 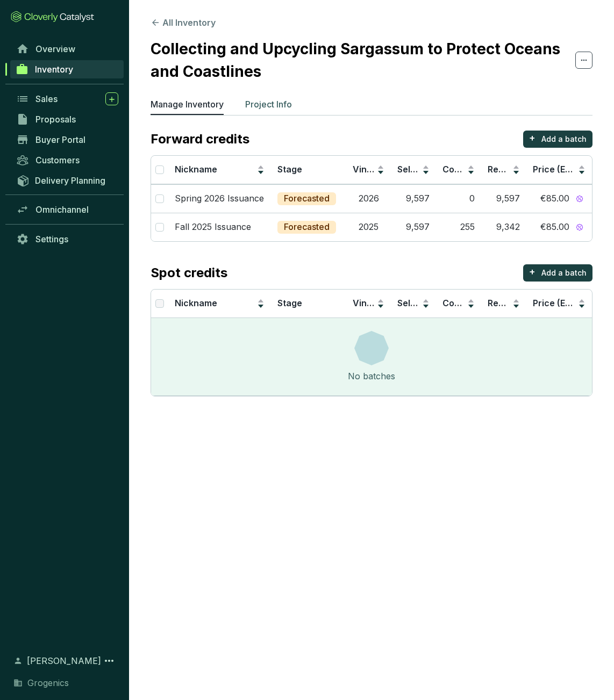 What do you see at coordinates (67, 49) in the screenshot?
I see `a: Overview` at bounding box center [67, 49].